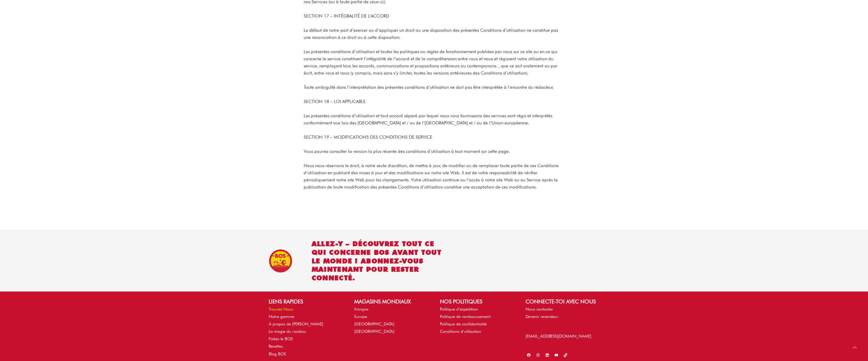  I want to click on a: Politique de remboursement, so click(465, 316).